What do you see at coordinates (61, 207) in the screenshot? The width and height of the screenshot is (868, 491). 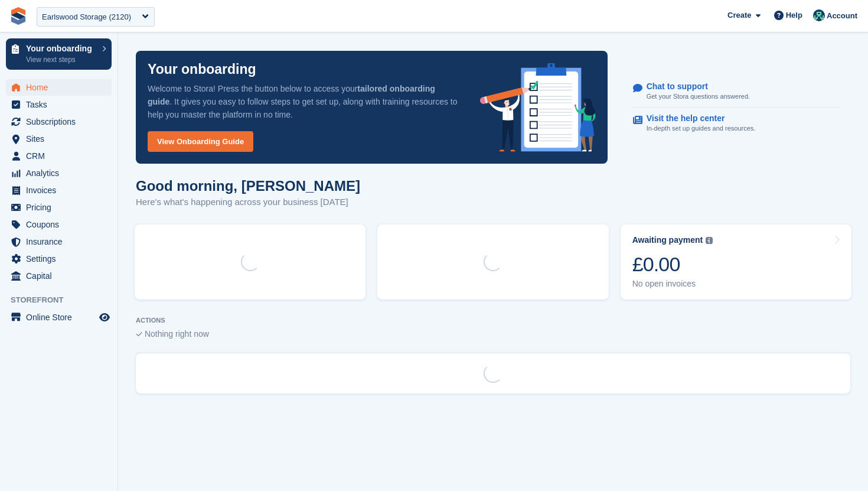 I see `span: Pricing` at bounding box center [61, 207].